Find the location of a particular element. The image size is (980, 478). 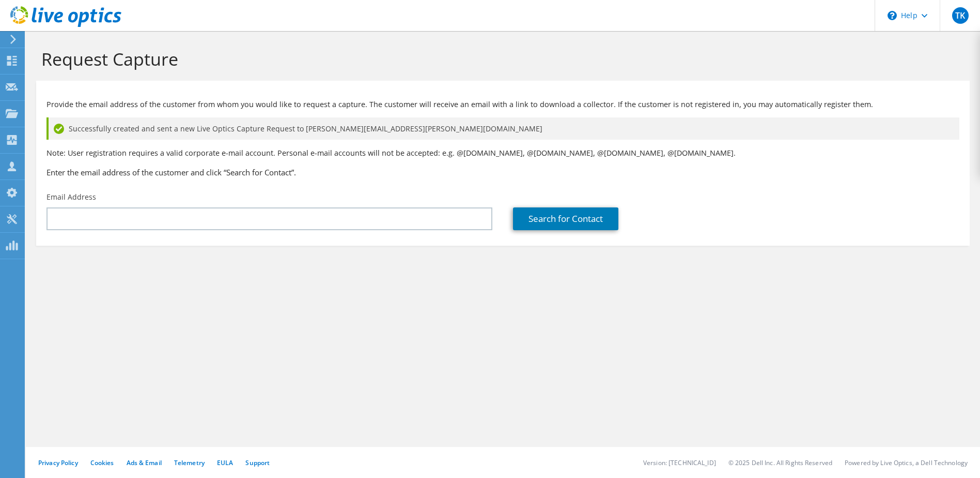

svg: \n is located at coordinates (892, 15).